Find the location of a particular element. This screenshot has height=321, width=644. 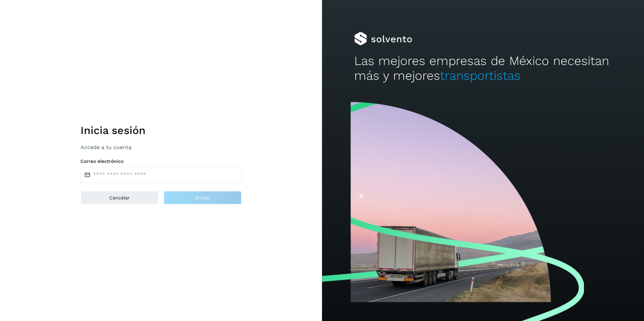

label: Correo electrónico is located at coordinates (161, 161).